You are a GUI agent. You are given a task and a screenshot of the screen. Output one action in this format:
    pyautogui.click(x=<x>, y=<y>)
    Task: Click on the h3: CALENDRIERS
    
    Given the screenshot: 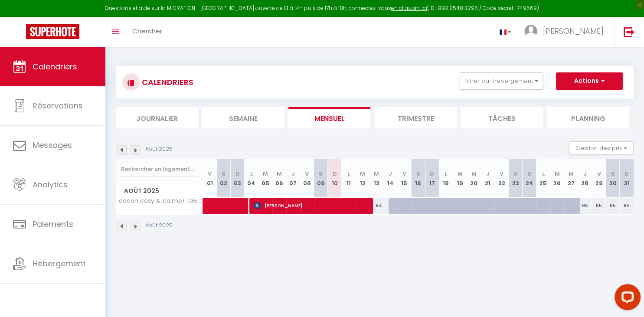 What is the action you would take?
    pyautogui.click(x=167, y=82)
    